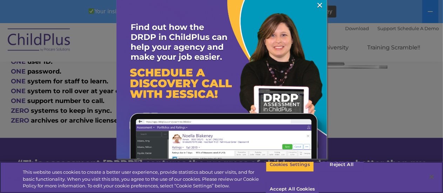 This screenshot has height=193, width=443. Describe the element at coordinates (144, 179) in the screenshot. I see `div: This website uses cookies to create a better user experience, provide statistics about user visit...` at that location.